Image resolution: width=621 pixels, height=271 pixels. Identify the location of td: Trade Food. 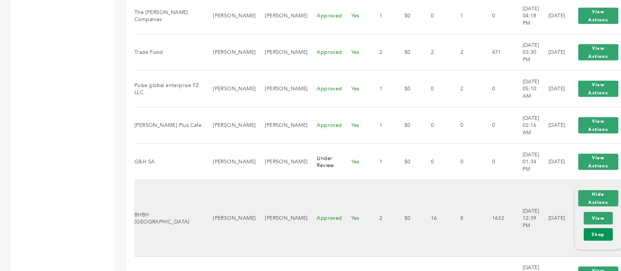
(169, 52).